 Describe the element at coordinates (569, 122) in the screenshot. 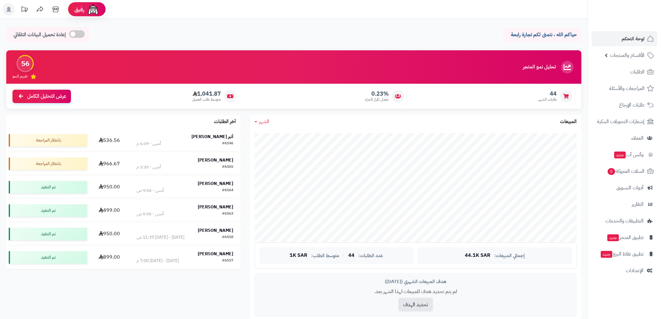

I see `h3: المبيعات` at that location.